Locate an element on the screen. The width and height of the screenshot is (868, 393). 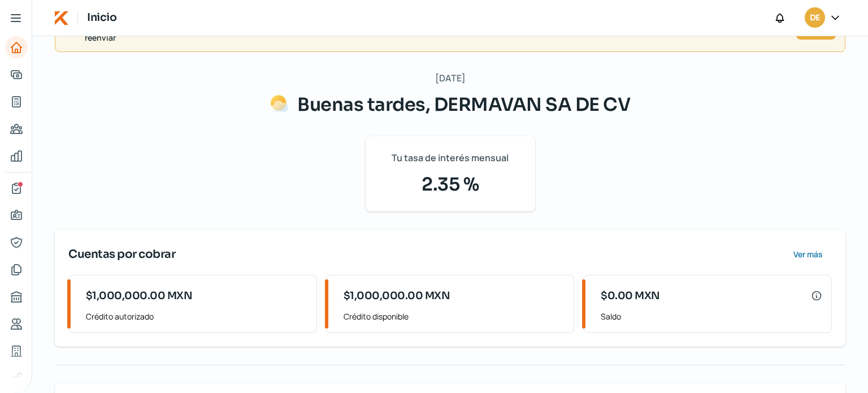
span: Ver más is located at coordinates (807, 254).